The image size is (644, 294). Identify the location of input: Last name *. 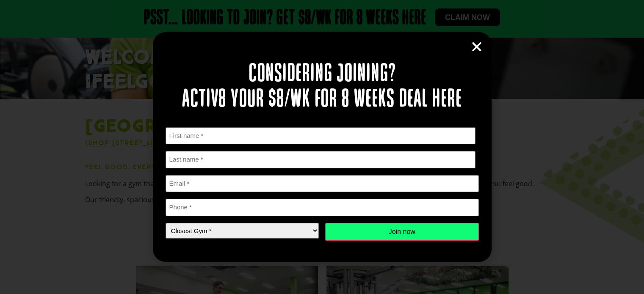
(321, 160).